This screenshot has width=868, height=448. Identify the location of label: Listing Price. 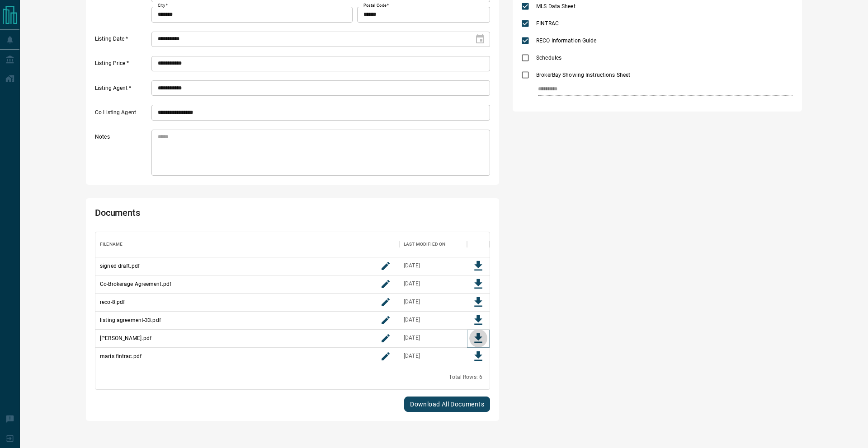
(122, 66).